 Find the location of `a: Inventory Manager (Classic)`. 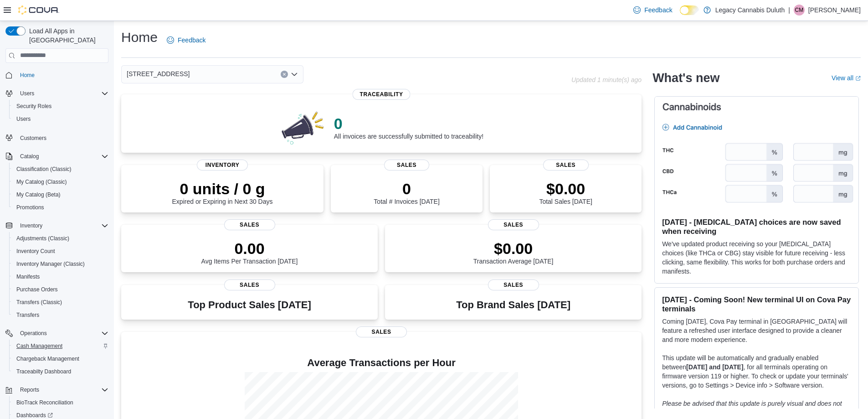

a: Inventory Manager (Classic) is located at coordinates (50, 264).